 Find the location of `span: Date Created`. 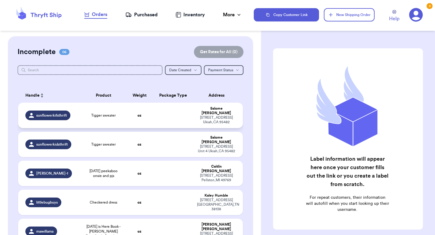

span: Date Created is located at coordinates (180, 70).